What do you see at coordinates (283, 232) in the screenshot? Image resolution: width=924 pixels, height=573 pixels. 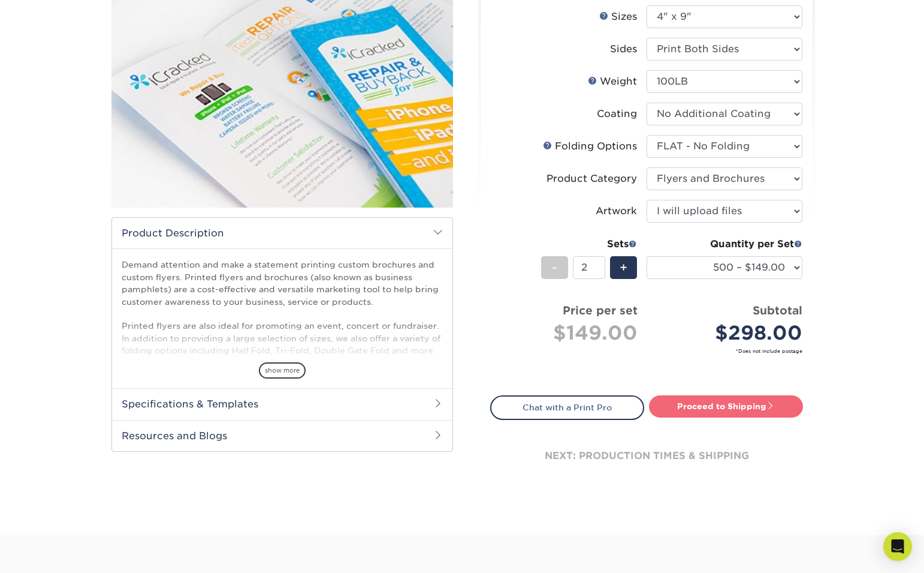 I see `h2: Product Description` at bounding box center [283, 232].